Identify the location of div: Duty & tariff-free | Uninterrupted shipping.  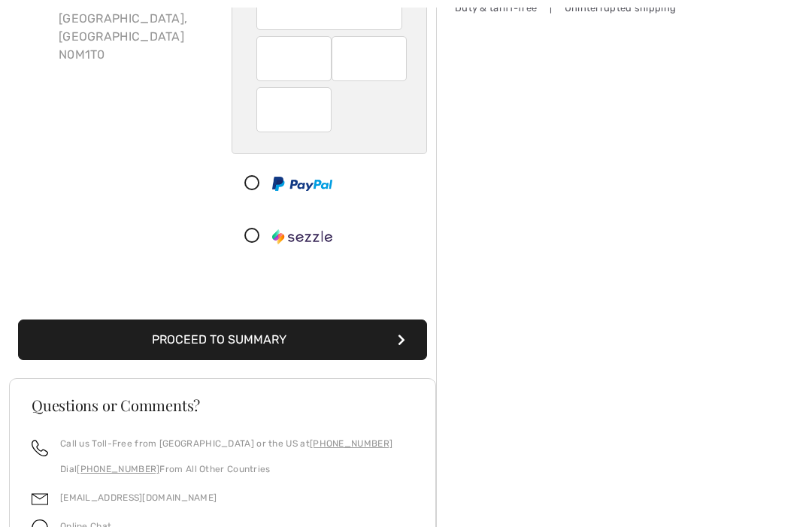
(568, 8).